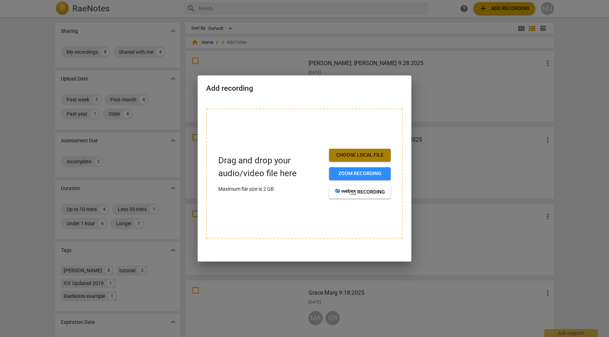 The image size is (609, 337). What do you see at coordinates (360, 174) in the screenshot?
I see `span: Zoom recording` at bounding box center [360, 174].